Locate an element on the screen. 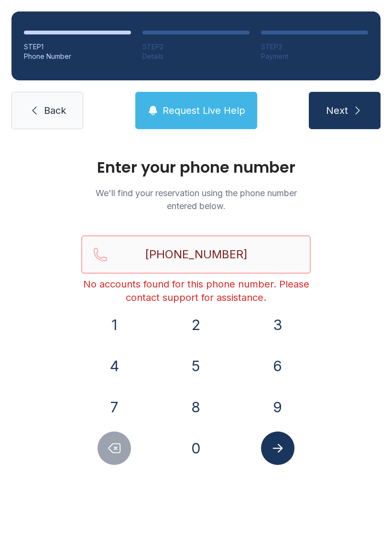 The height and width of the screenshot is (541, 392). h1: Enter your phone number is located at coordinates (196, 167).